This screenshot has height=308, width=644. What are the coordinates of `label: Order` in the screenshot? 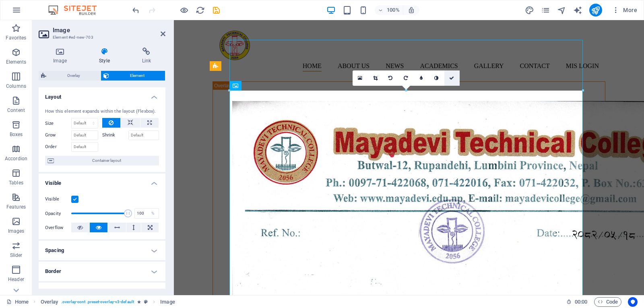 It's located at (58, 147).